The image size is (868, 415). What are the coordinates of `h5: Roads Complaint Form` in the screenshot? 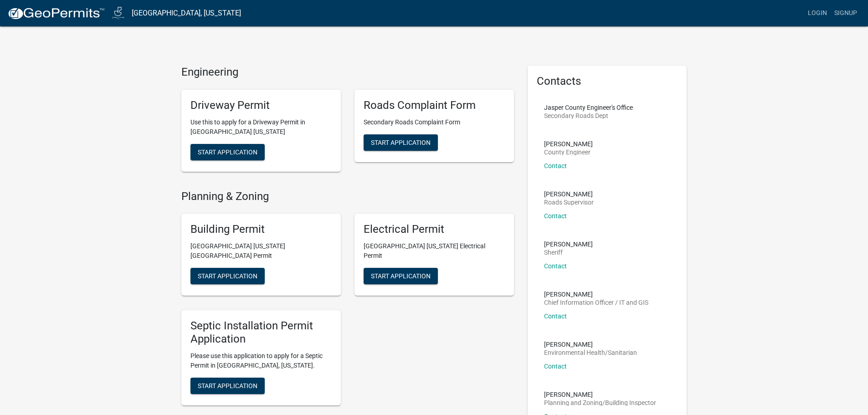 It's located at (434, 105).